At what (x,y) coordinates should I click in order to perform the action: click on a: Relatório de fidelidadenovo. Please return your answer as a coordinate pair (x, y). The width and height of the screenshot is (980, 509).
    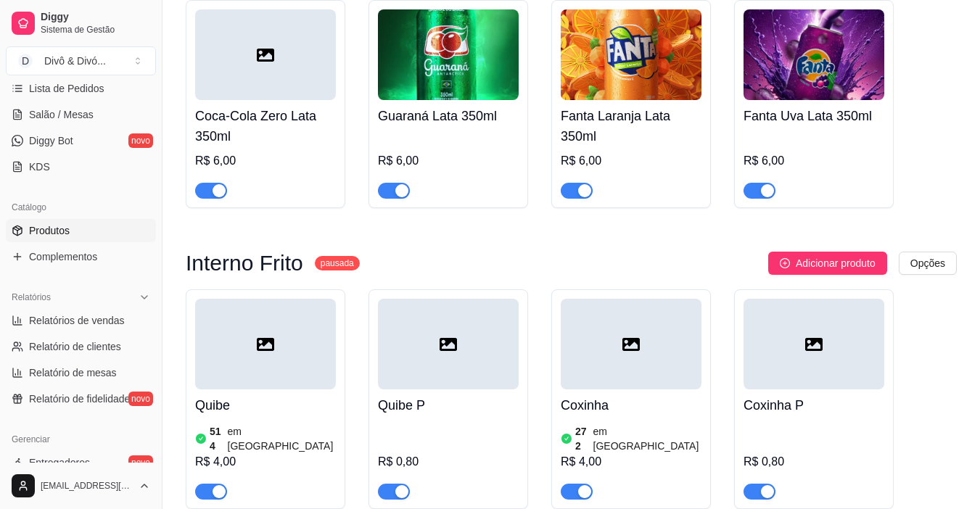
    Looking at the image, I should click on (81, 399).